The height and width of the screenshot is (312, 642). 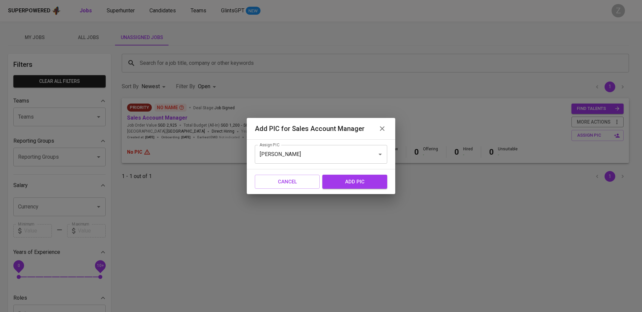 What do you see at coordinates (355, 182) in the screenshot?
I see `button: add pic` at bounding box center [355, 182].